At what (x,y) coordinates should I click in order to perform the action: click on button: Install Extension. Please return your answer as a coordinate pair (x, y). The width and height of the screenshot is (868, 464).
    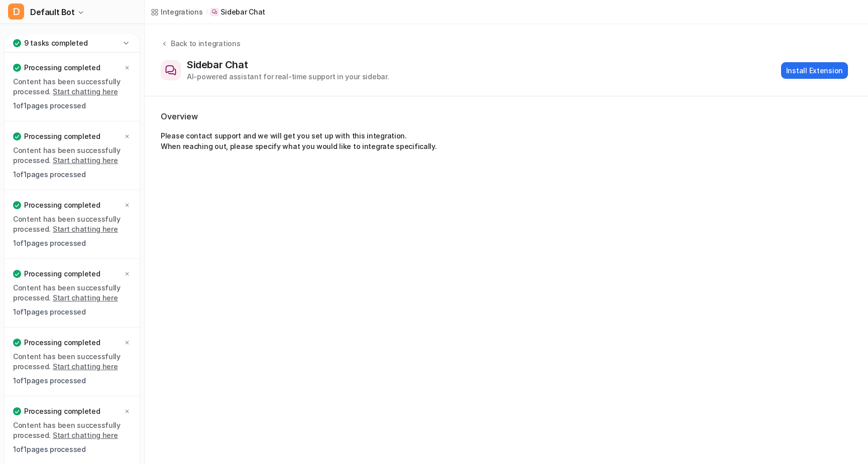
    Looking at the image, I should click on (814, 70).